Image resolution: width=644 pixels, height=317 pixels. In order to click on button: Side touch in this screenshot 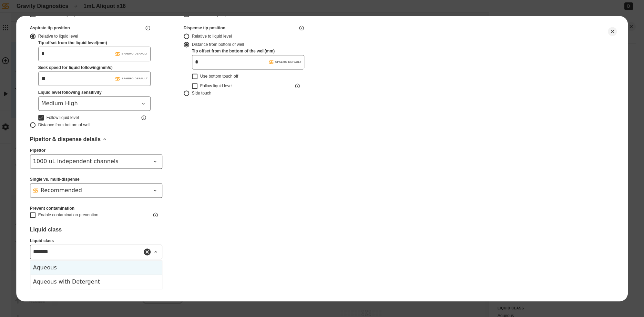, I will do `click(186, 93)`.